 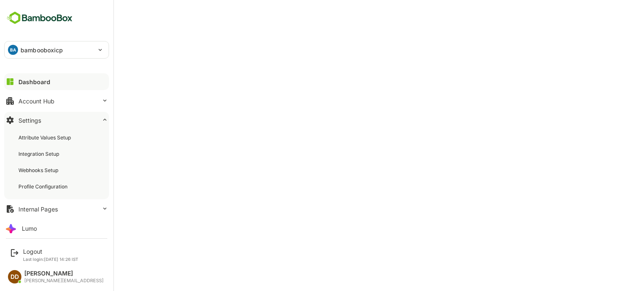 I want to click on img: BambooboxFullLogoMark.5f36c76dfaba33ec1ec1367b70bb1252.svg, so click(x=39, y=18).